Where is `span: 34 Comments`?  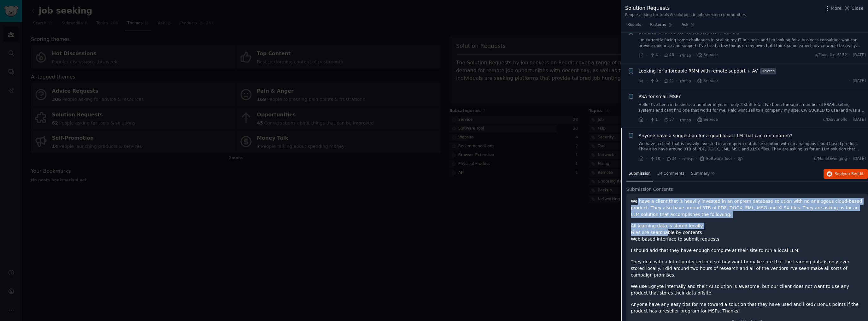
span: 34 Comments is located at coordinates (671, 173).